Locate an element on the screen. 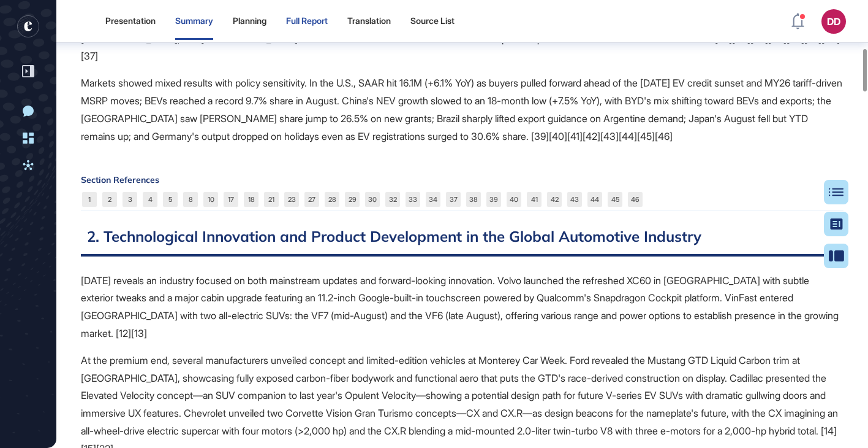  div: Translation is located at coordinates (369, 21).